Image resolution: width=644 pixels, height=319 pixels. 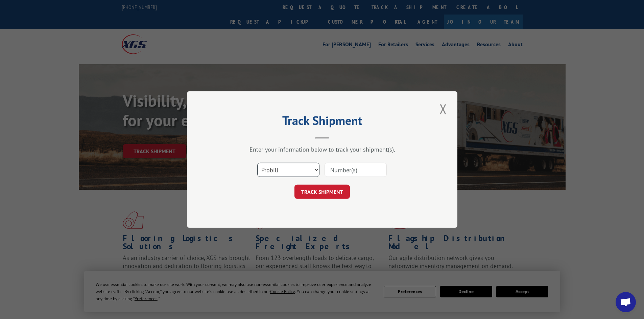 I want to click on h2: Track Shipment, so click(x=322, y=122).